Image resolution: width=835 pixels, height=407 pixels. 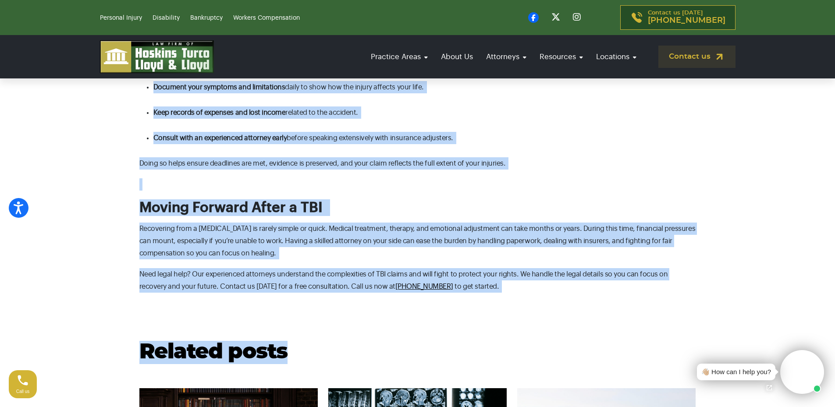 What do you see at coordinates (457, 57) in the screenshot?
I see `a: About Us` at bounding box center [457, 57].